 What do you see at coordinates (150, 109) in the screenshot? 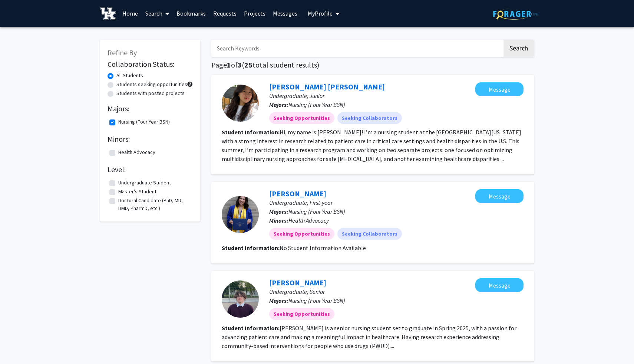
I see `h2: Majors:` at bounding box center [150, 109].